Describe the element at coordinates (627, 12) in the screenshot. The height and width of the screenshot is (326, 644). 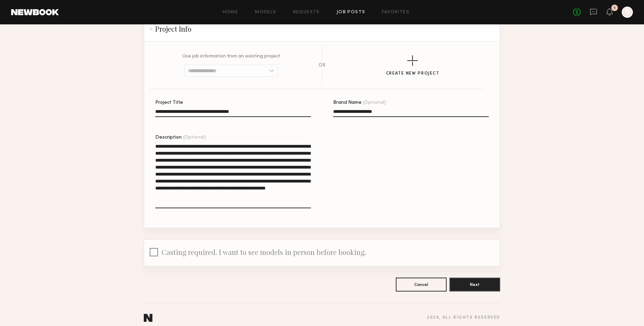
I see `a: S` at that location.